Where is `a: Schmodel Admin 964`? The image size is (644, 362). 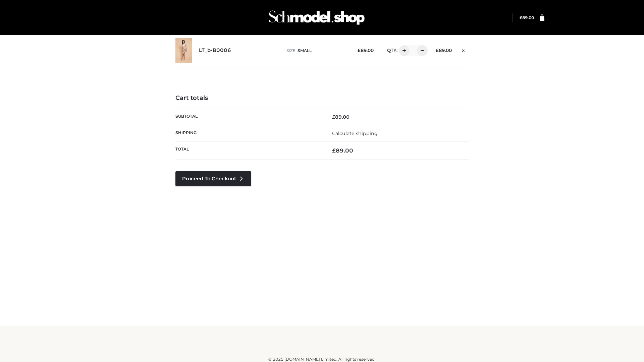
a: Schmodel Admin 964 is located at coordinates (316, 17).